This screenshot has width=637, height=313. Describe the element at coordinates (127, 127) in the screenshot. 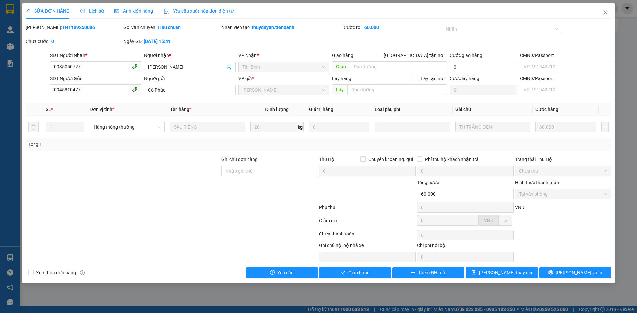

I see `span: Hàng thông thường` at that location.